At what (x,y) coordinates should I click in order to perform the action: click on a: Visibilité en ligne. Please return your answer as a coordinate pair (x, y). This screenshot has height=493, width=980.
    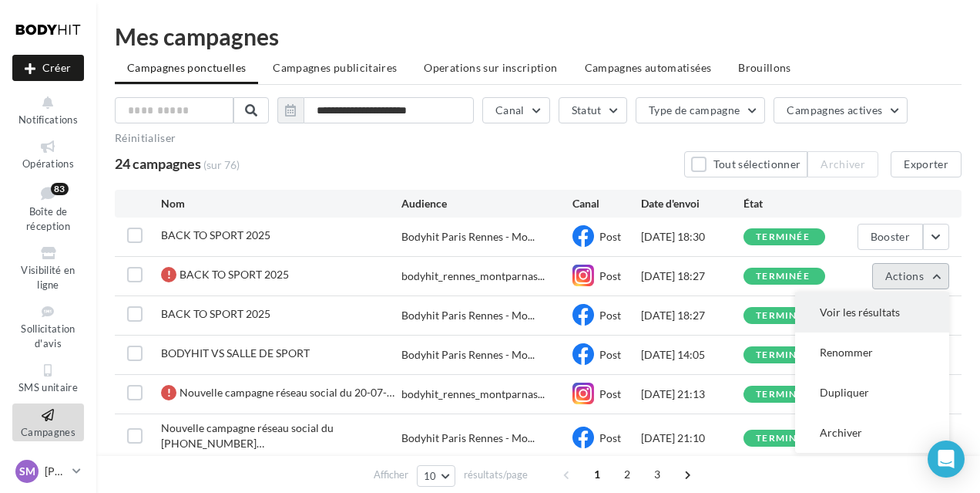
    Looking at the image, I should click on (48, 267).